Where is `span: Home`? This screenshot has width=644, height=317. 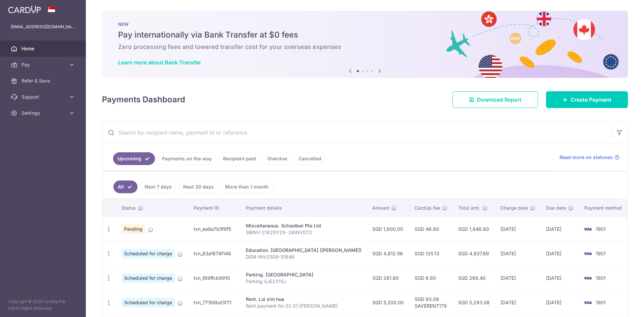
span: Home is located at coordinates (43, 49).